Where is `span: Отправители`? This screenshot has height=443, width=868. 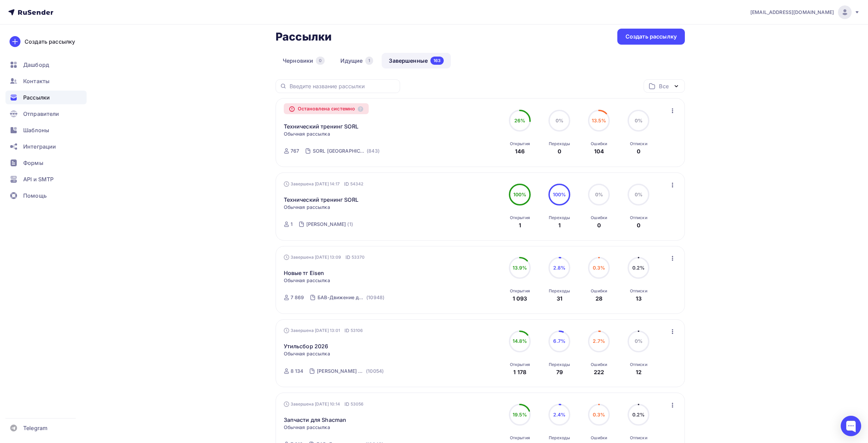
span: Отправители is located at coordinates (41, 114).